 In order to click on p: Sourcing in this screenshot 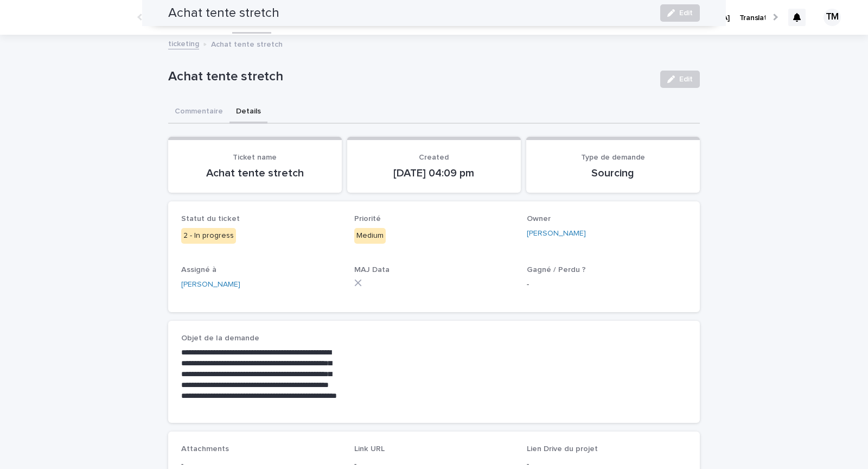, I will do `click(613, 173)`.